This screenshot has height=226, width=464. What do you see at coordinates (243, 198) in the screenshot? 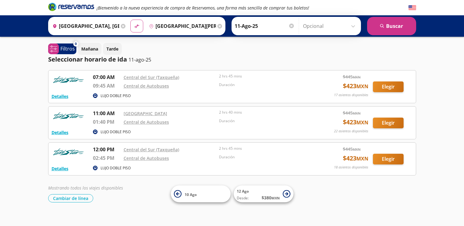
I see `span: Desde:` at bounding box center [243, 198].